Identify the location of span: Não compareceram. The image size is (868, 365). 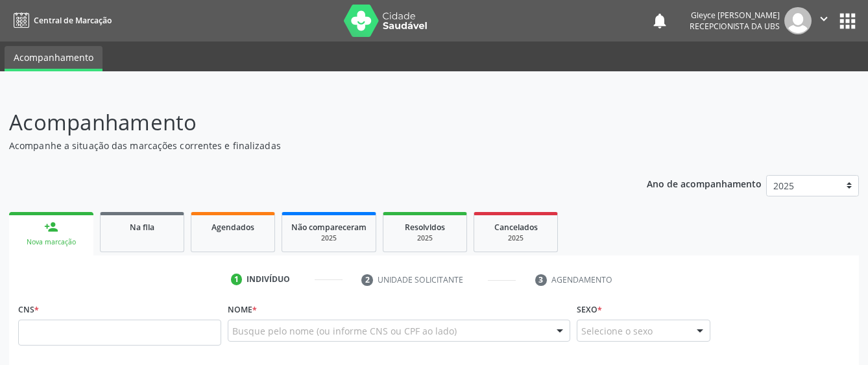
(329, 227).